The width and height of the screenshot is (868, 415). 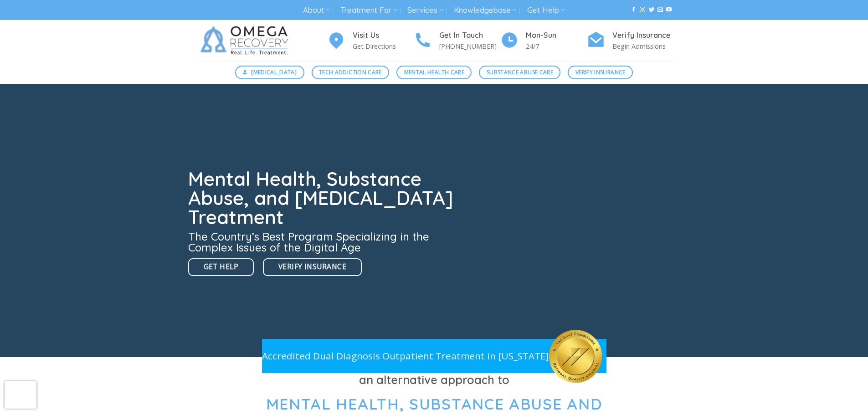 What do you see at coordinates (643, 46) in the screenshot?
I see `p: Begin Admissions` at bounding box center [643, 46].